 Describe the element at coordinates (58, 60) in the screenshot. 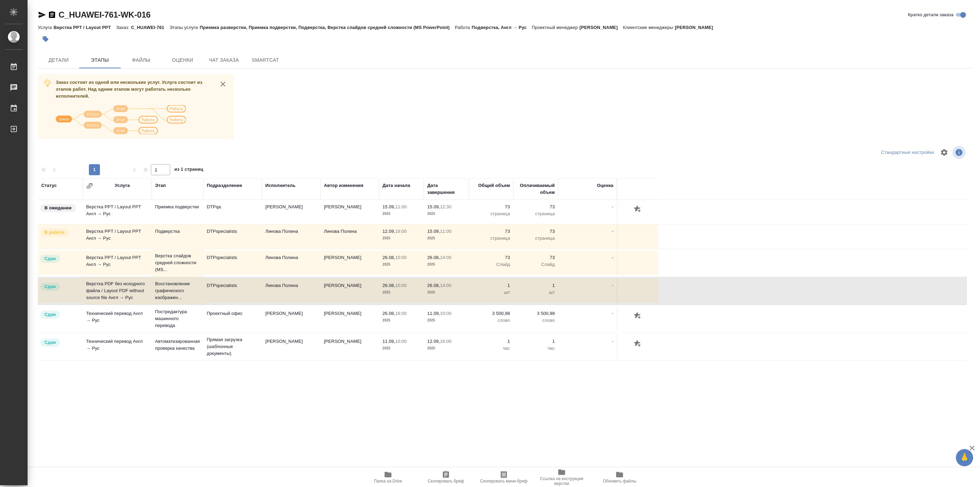

I see `span: Детали` at that location.